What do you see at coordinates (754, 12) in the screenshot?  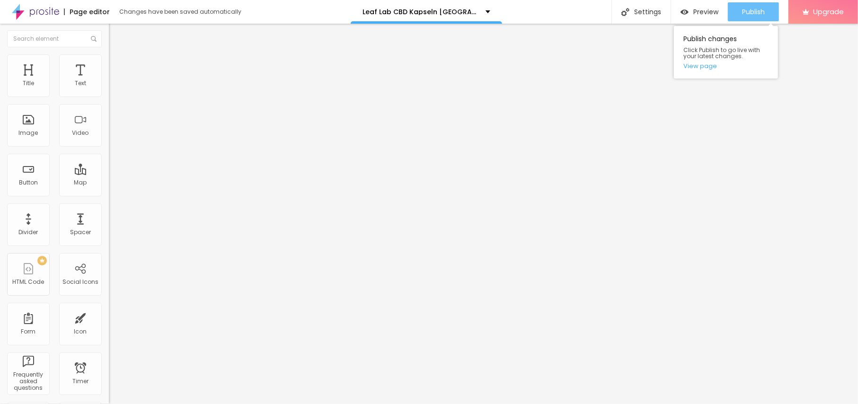 I see `button: Publish` at bounding box center [754, 12].